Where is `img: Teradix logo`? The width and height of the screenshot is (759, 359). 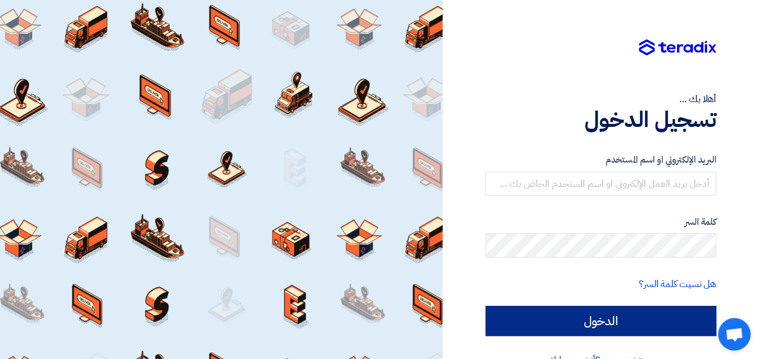 img: Teradix logo is located at coordinates (677, 48).